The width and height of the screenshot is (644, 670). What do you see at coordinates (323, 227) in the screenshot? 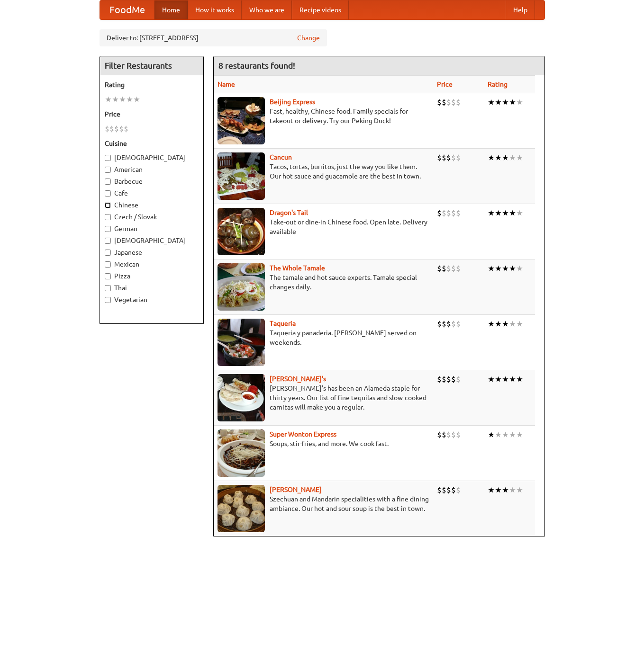
I see `p: Take-out or dine-in Chinese food. Open late. Delivery available` at bounding box center [323, 227].